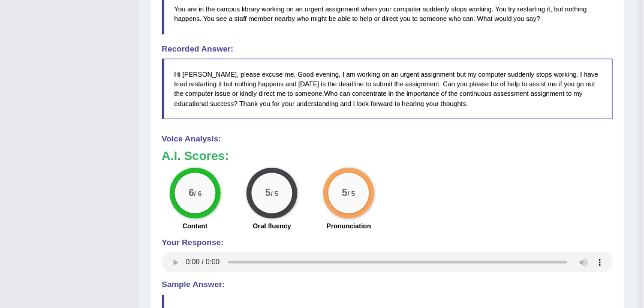 Image resolution: width=644 pixels, height=308 pixels. What do you see at coordinates (195, 226) in the screenshot?
I see `label: Content` at bounding box center [195, 226].